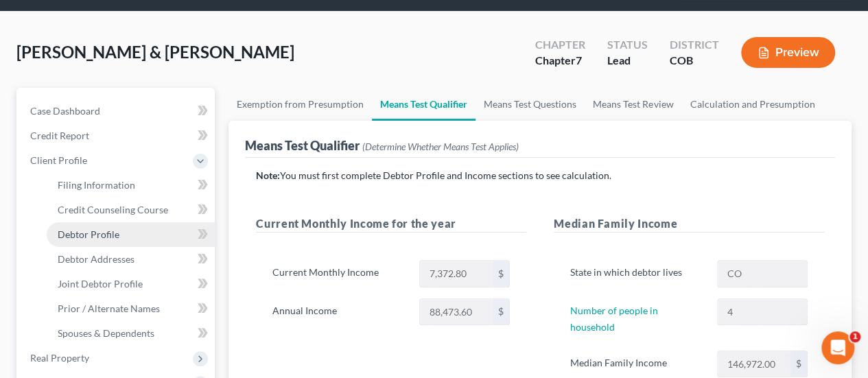  I want to click on a: Case Dashboard, so click(117, 111).